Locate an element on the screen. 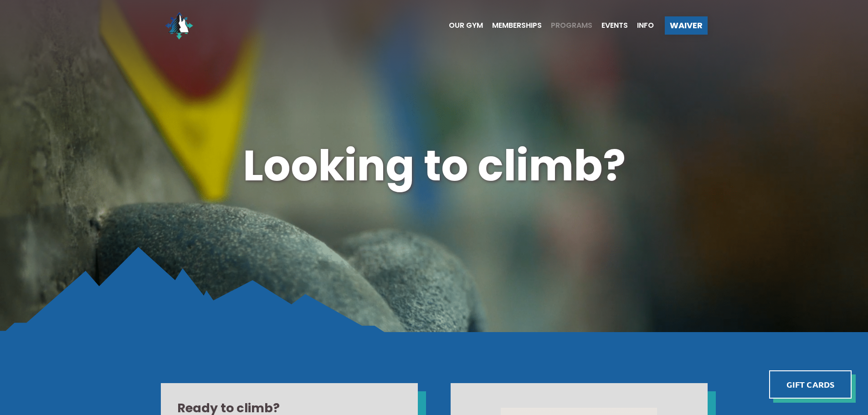 Image resolution: width=868 pixels, height=415 pixels. a: Events is located at coordinates (610, 25).